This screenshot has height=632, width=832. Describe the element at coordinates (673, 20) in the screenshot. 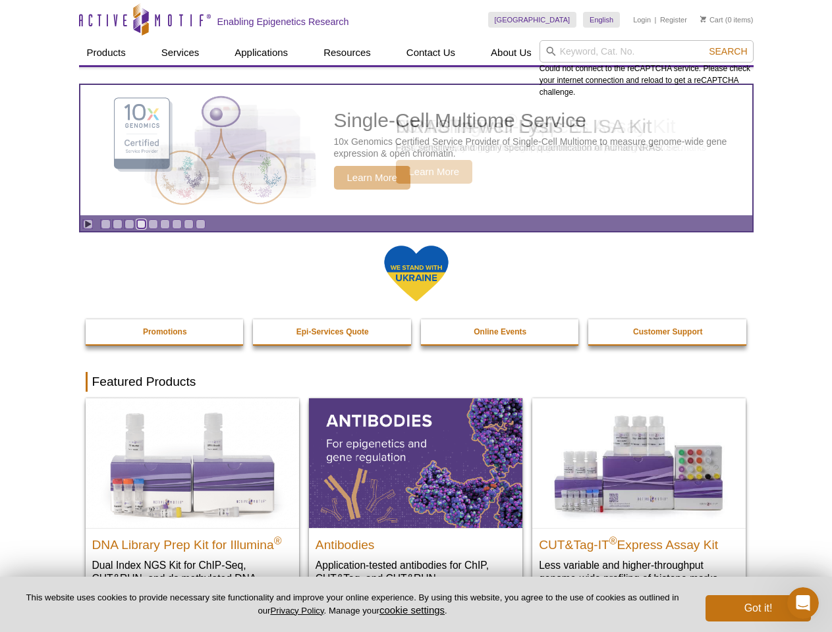

I see `a: Register` at that location.